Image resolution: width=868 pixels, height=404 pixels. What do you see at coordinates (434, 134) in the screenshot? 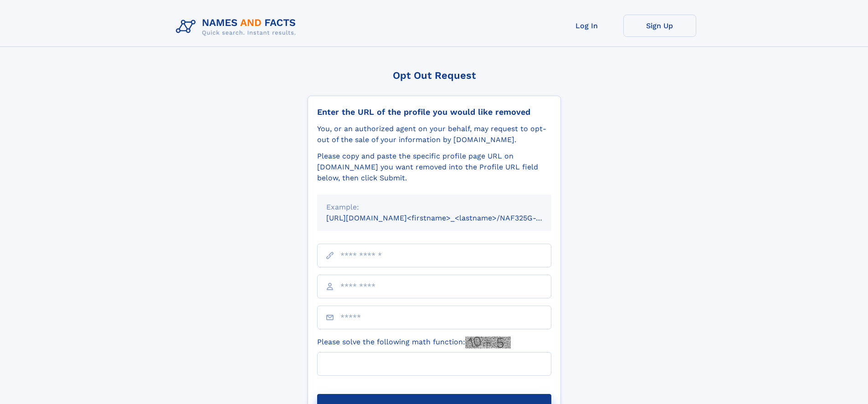
I see `div: You, or an authorized agent on your behalf, may request to opt-out of the sale of your informatio...` at bounding box center [434, 134].